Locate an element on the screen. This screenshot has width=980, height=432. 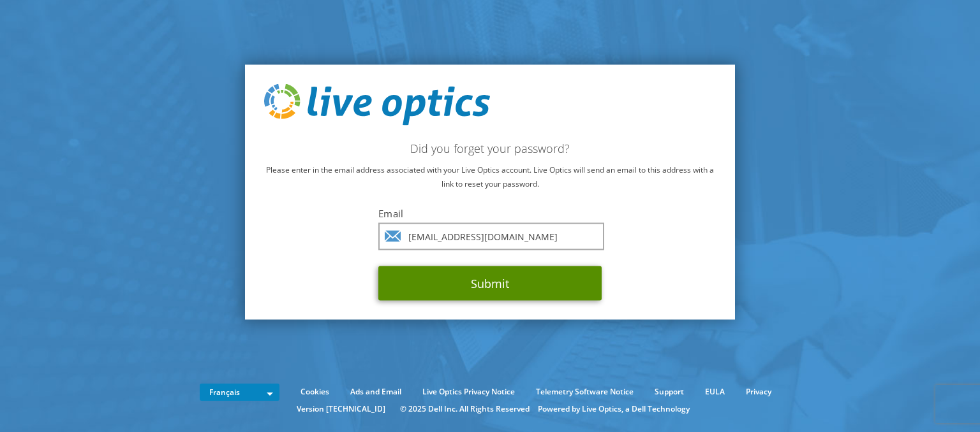
a: Telemetry Software Notice is located at coordinates (585, 392).